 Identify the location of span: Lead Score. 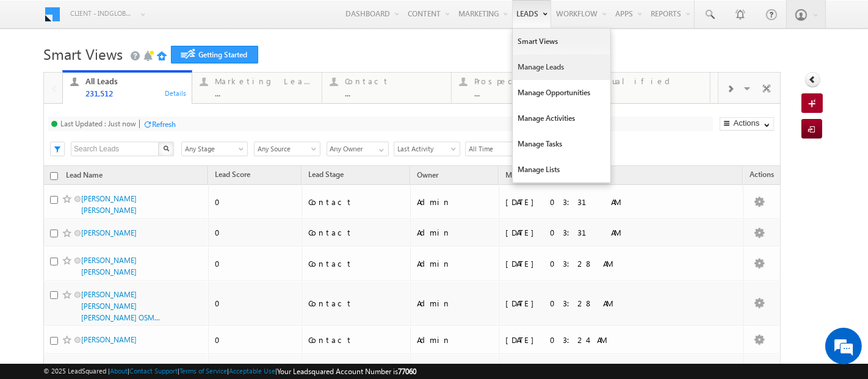
(233, 174).